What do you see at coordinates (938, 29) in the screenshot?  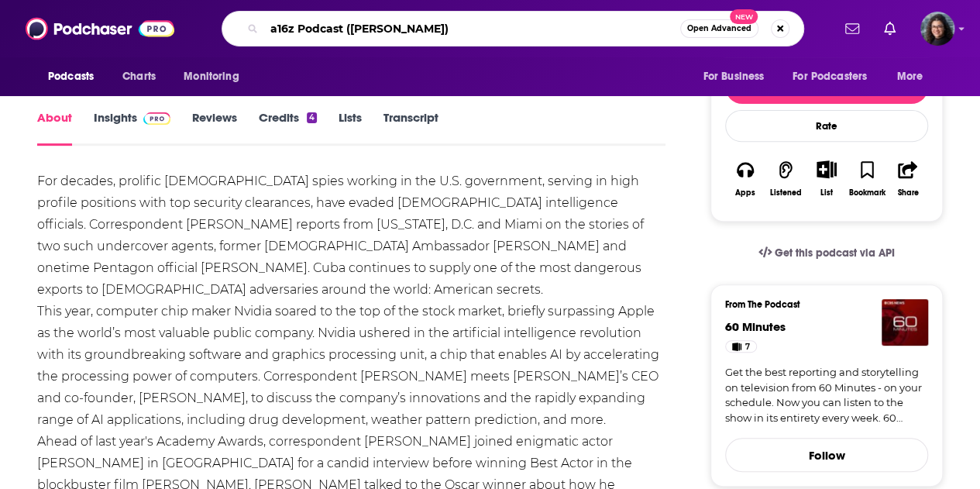 I see `img: User Profile` at bounding box center [938, 29].